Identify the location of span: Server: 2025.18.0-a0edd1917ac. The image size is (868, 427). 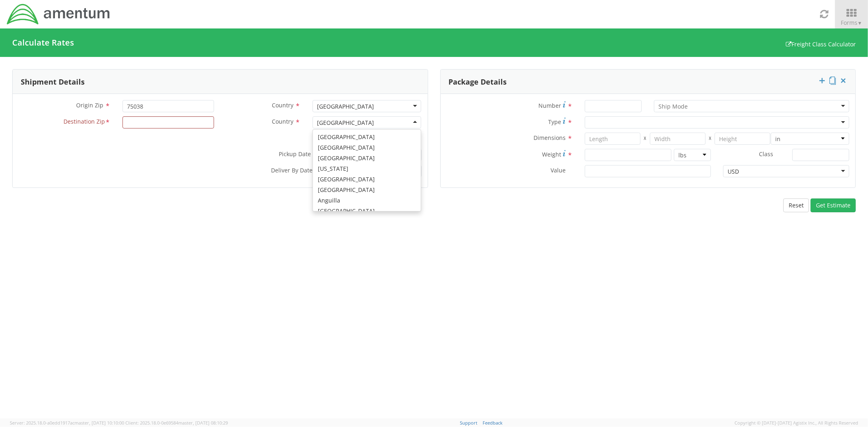
(67, 423).